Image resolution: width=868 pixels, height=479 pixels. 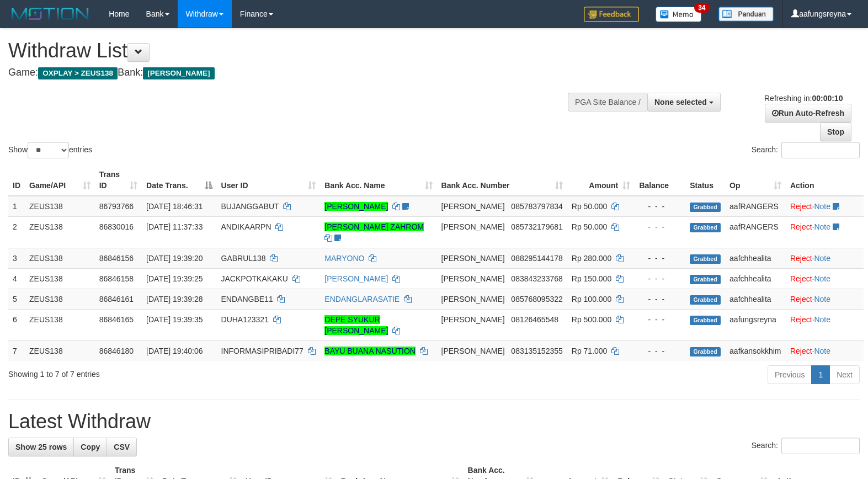 I want to click on label: Search:, so click(x=806, y=446).